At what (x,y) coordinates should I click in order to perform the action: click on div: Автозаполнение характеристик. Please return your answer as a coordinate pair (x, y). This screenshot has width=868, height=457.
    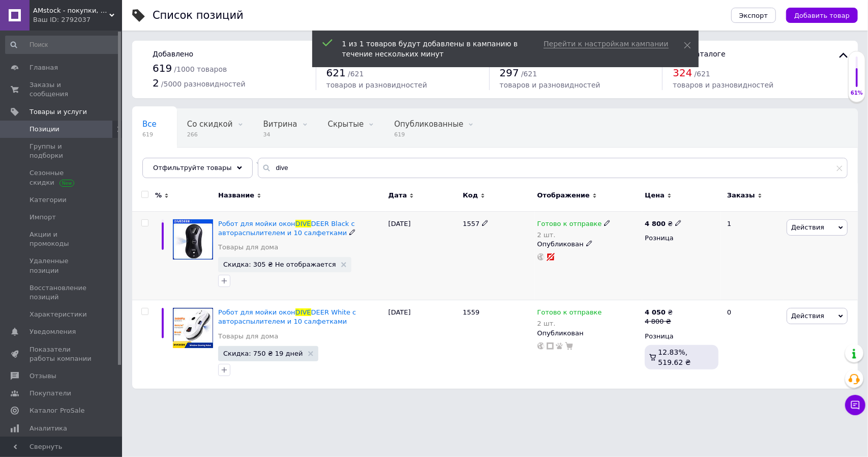
    Looking at the image, I should click on (201, 167).